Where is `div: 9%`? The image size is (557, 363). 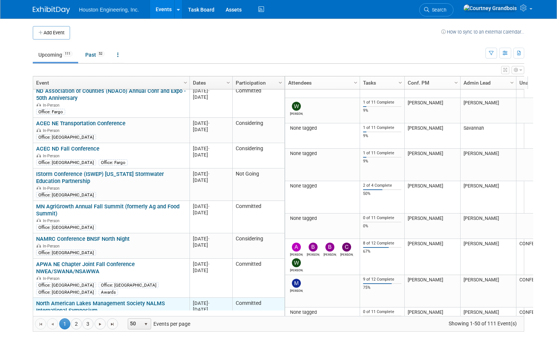 div: 9% is located at coordinates (383, 136).